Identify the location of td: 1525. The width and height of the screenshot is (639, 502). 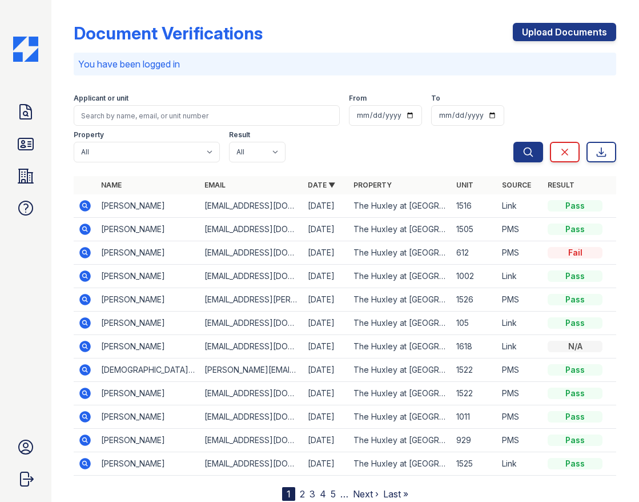
(475, 463).